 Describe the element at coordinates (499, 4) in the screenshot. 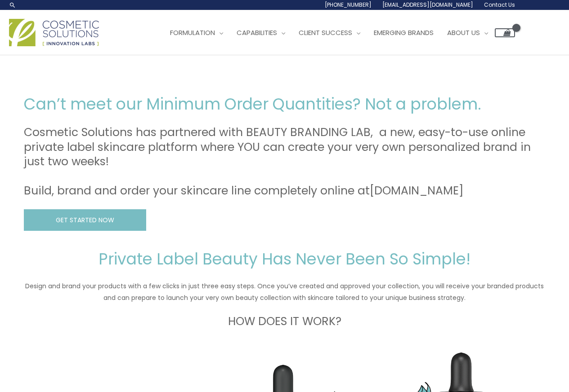

I see `span: Contact Us` at that location.